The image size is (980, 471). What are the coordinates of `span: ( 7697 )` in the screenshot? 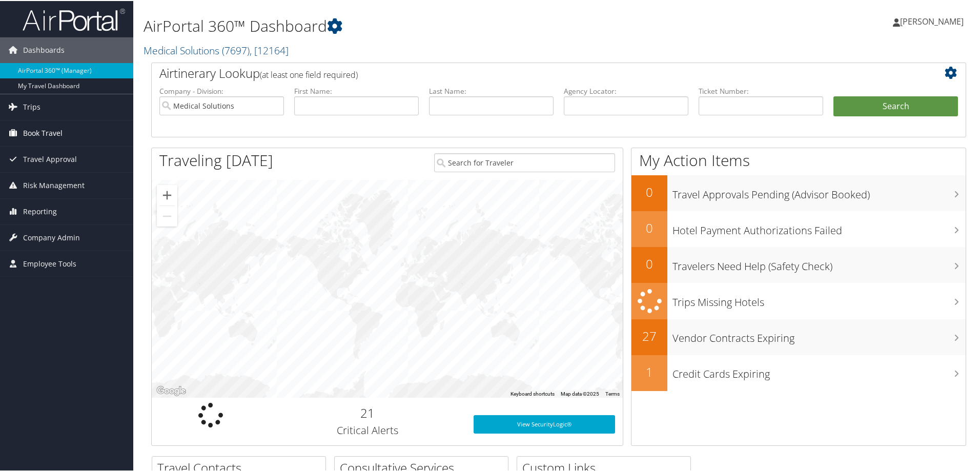 It's located at (236, 49).